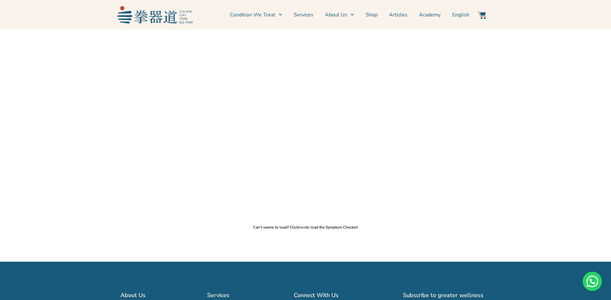 The image size is (611, 300). I want to click on a: Articles, so click(398, 15).